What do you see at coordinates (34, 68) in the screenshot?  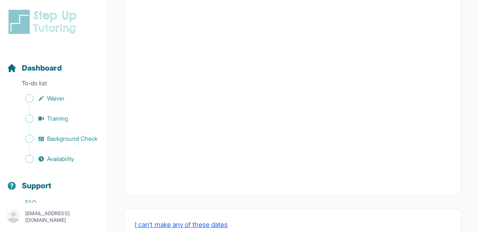 I see `a: Dashboard` at bounding box center [34, 68].